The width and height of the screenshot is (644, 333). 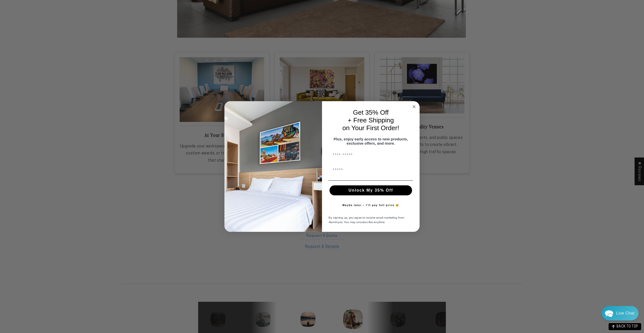 I want to click on span: on Your First Order!, so click(x=371, y=128).